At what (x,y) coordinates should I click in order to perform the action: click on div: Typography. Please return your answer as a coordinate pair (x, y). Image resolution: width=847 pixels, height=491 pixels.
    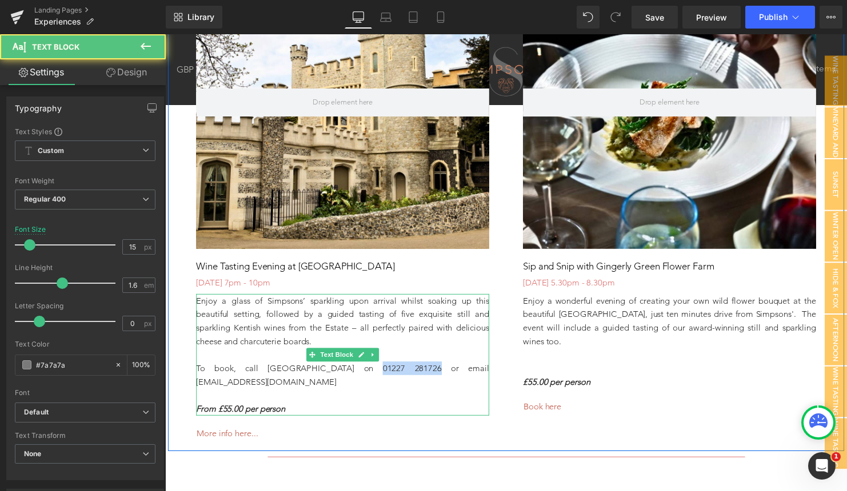
    Looking at the image, I should click on (38, 105).